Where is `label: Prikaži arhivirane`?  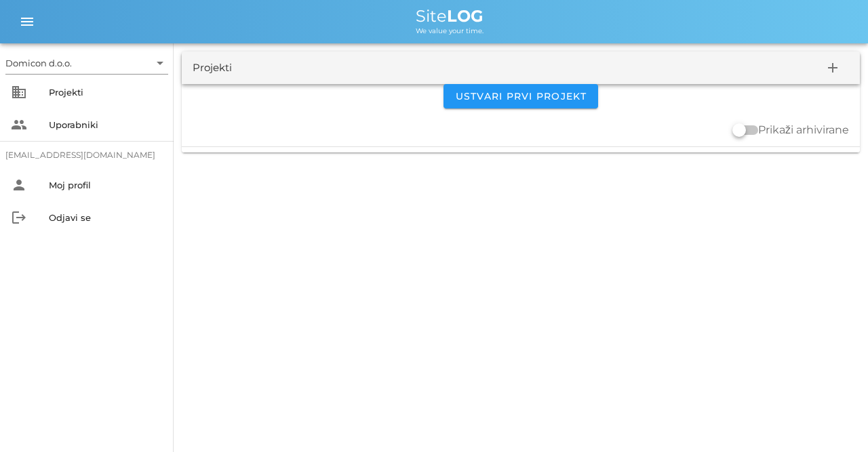 label: Prikaži arhivirane is located at coordinates (803, 130).